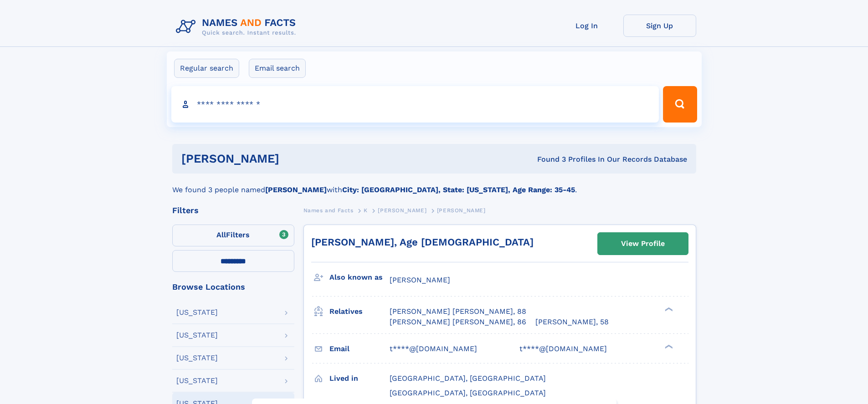 The height and width of the screenshot is (404, 868). What do you see at coordinates (415, 105) in the screenshot?
I see `input: search input` at bounding box center [415, 105].